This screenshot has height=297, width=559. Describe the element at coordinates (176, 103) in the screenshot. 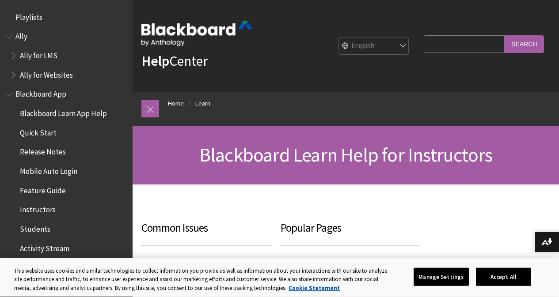

I see `a: Home` at that location.